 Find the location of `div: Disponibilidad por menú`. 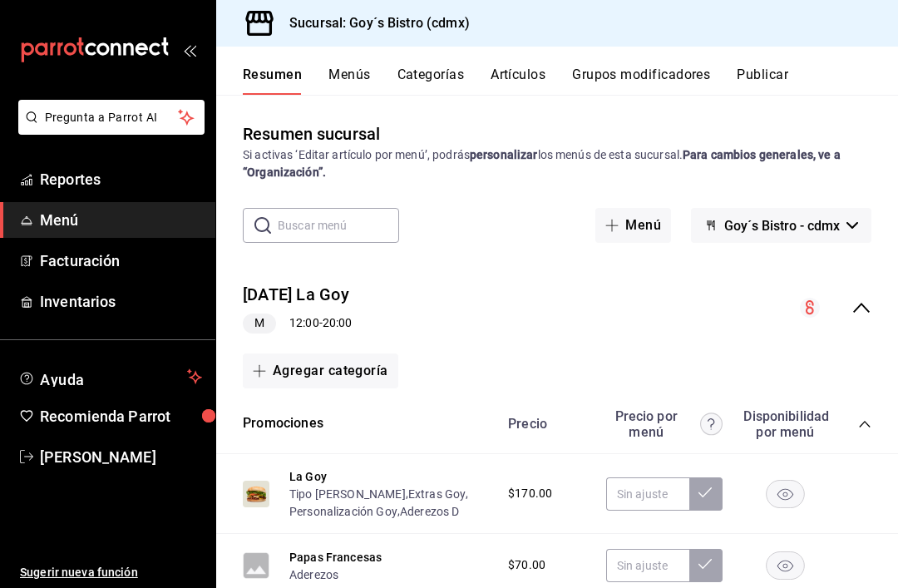

div: Disponibilidad por menú is located at coordinates (785, 424).